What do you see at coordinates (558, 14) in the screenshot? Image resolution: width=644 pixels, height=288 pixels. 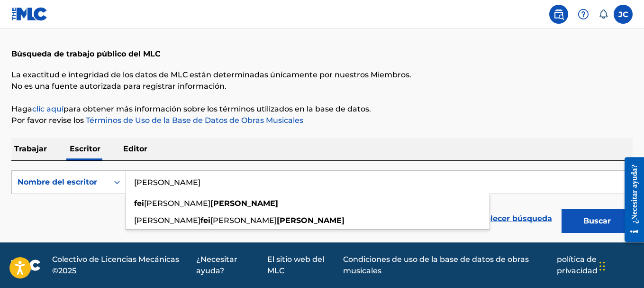 I see `a: Búsqueda pública` at bounding box center [558, 14].